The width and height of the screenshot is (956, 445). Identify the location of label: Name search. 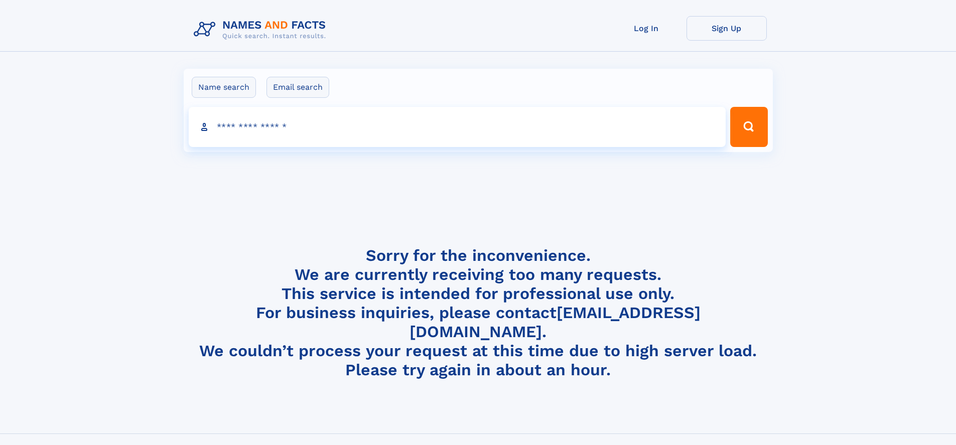
(224, 87).